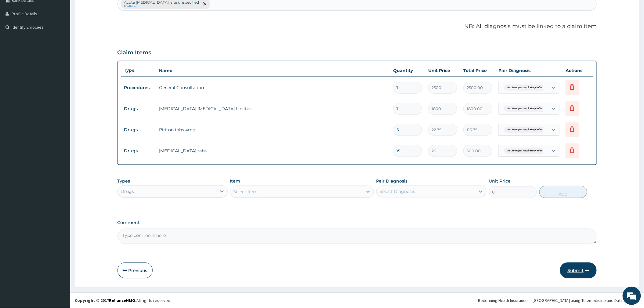 The height and width of the screenshot is (308, 644). I want to click on label: Comment, so click(357, 223).